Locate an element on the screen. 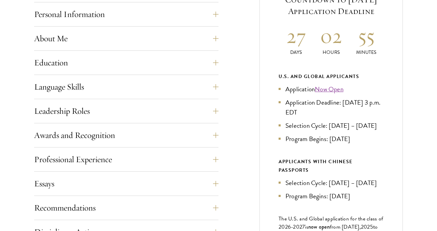 This screenshot has width=437, height=231. button: About Me is located at coordinates (126, 39).